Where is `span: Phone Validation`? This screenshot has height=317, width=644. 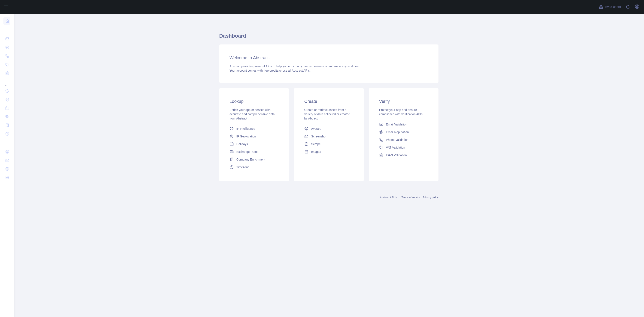
span: Phone Validation is located at coordinates (397, 140).